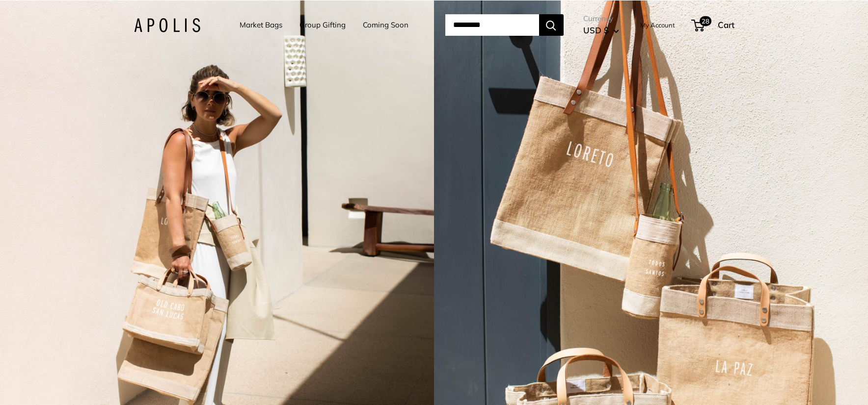 This screenshot has width=868, height=405. What do you see at coordinates (657, 25) in the screenshot?
I see `a: My Account` at bounding box center [657, 25].